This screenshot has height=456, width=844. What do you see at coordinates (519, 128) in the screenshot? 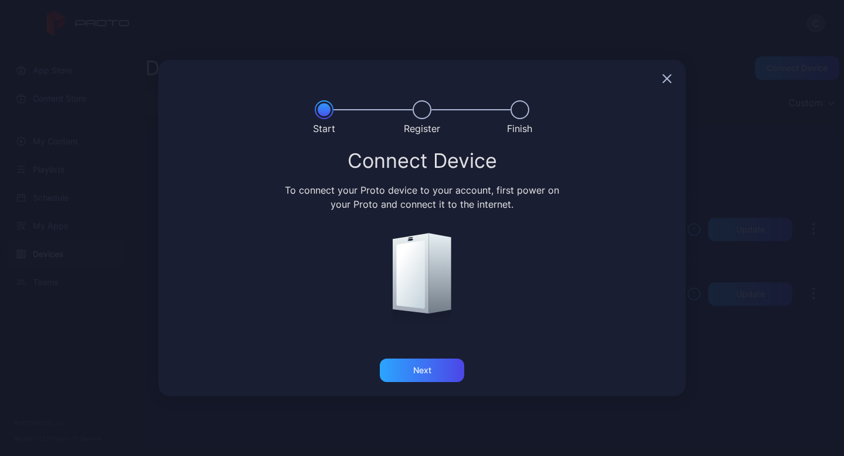
I see `div: Finish` at bounding box center [519, 128].